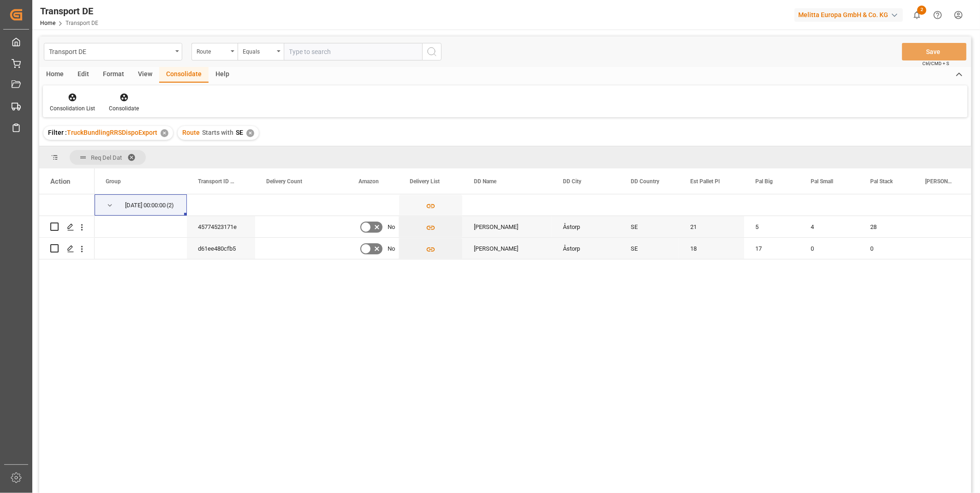  What do you see at coordinates (424, 181) in the screenshot?
I see `span: Delivery List` at bounding box center [424, 181].